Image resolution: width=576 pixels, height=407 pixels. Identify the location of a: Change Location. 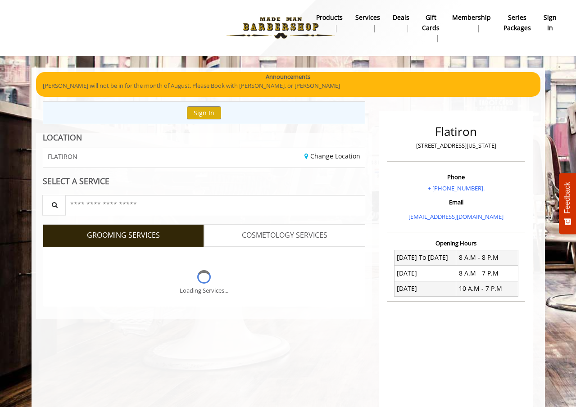
(332, 156).